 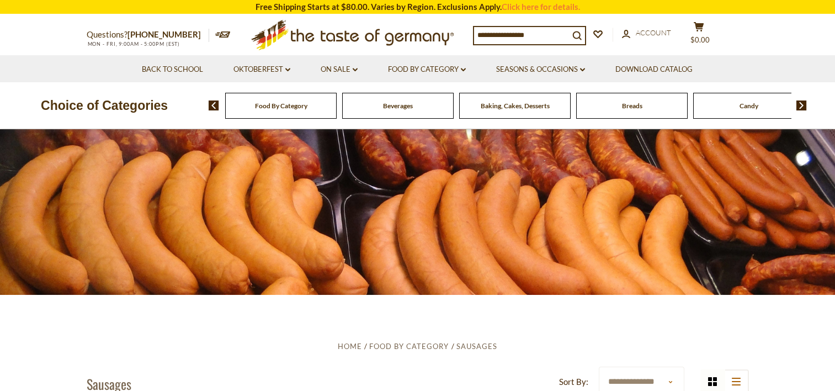 What do you see at coordinates (398, 105) in the screenshot?
I see `span: Beverages` at bounding box center [398, 105].